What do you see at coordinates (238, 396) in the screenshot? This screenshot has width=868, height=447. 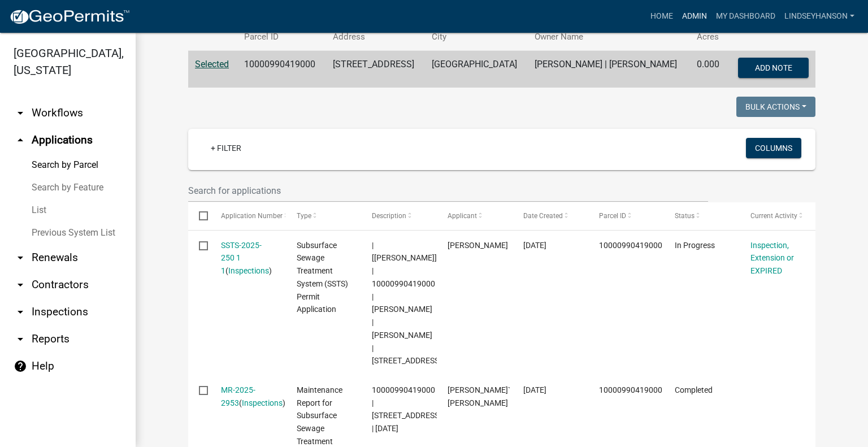 I see `a: MR-2025-2953` at bounding box center [238, 396].